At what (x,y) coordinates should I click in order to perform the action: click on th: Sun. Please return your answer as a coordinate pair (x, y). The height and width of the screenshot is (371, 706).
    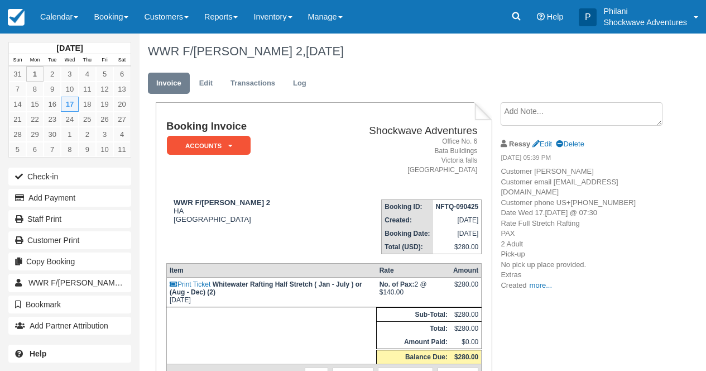
    Looking at the image, I should click on (17, 60).